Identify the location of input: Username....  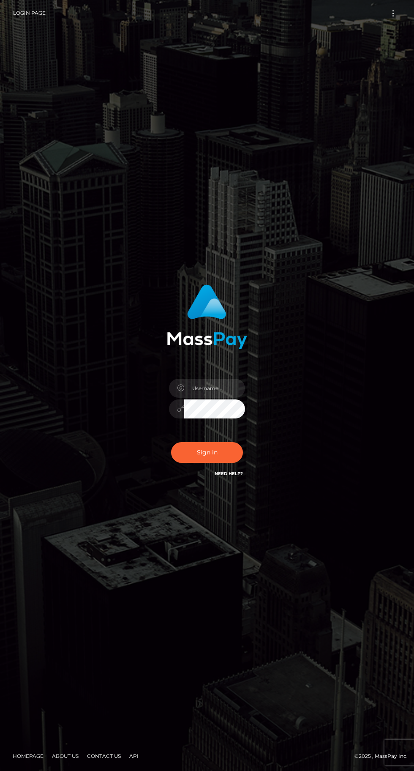
(215, 388).